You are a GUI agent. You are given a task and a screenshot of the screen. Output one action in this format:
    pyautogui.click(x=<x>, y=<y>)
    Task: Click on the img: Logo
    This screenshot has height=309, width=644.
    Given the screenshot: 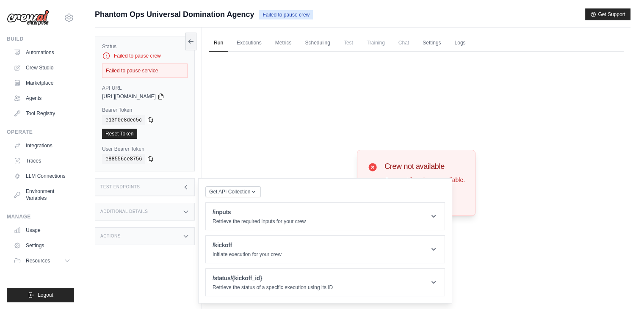 What is the action you would take?
    pyautogui.click(x=28, y=18)
    